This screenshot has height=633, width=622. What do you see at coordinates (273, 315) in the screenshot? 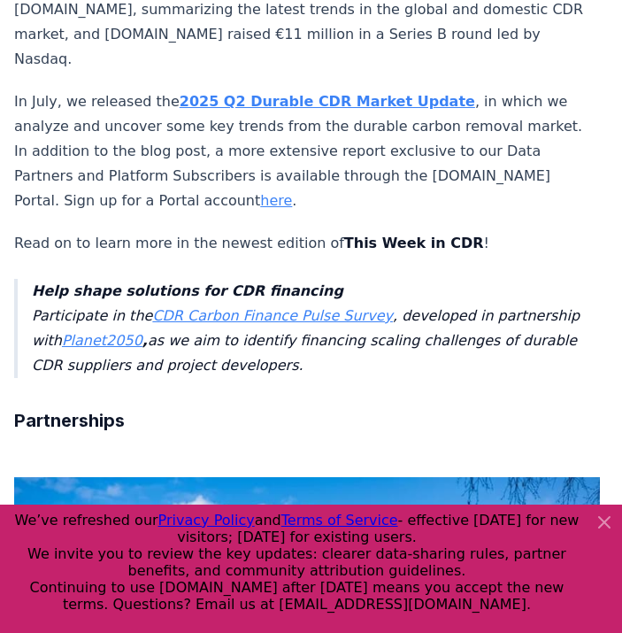
I see `a: CDR Carbon Finance Pulse Survey` at bounding box center [273, 315].